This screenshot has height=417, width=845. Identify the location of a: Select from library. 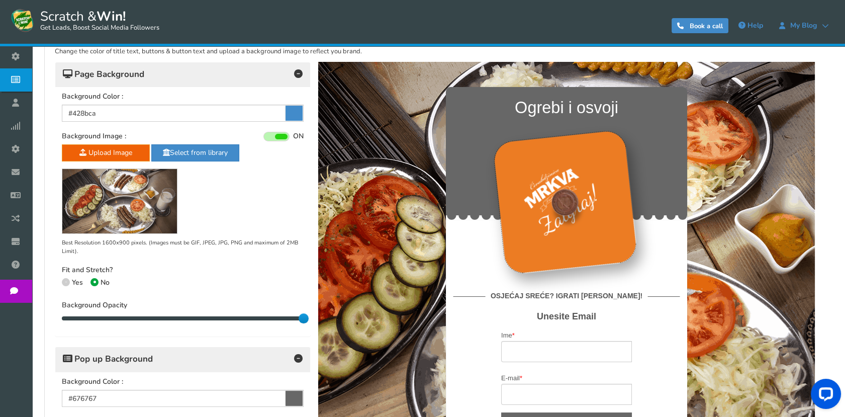
(195, 153).